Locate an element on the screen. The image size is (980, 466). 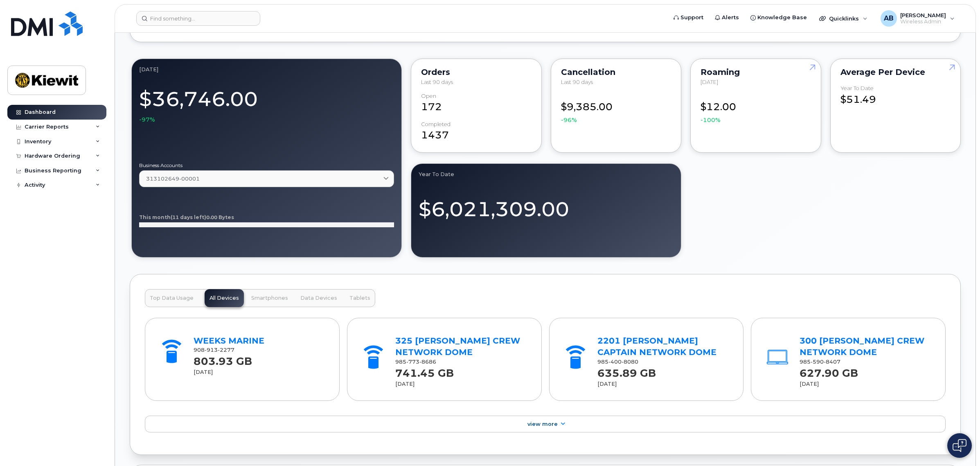
div: $51.49 is located at coordinates (896, 96).